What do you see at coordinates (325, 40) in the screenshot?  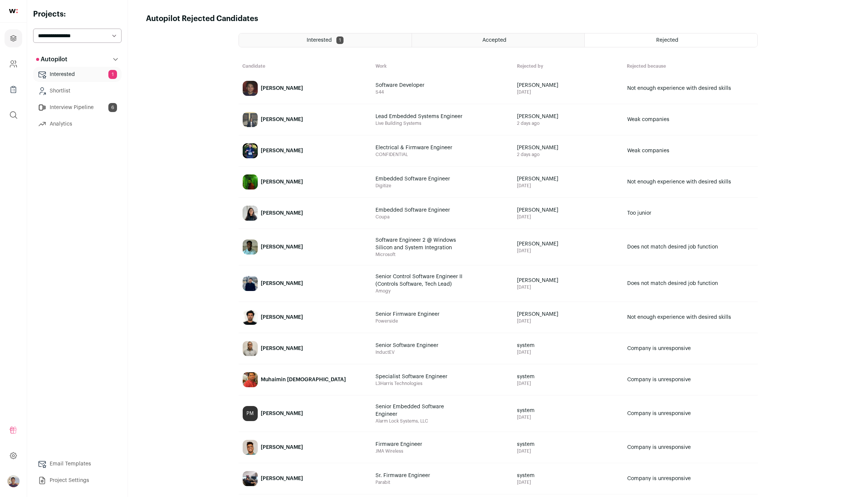 I see `a: Interested 1` at bounding box center [325, 40].